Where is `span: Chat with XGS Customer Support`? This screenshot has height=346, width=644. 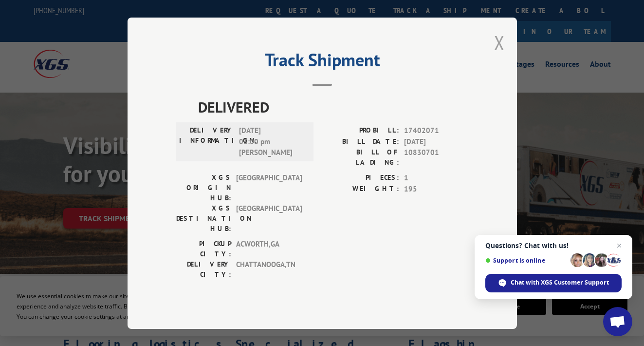
span: Chat with XGS Customer Support is located at coordinates (561, 283).